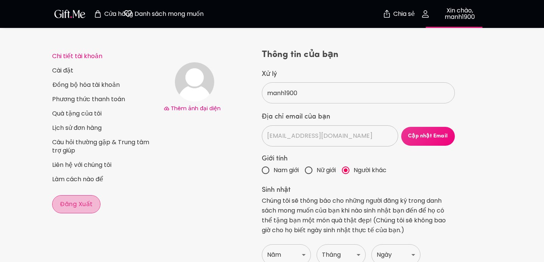 This screenshot has height=262, width=544. What do you see at coordinates (195, 82) in the screenshot?
I see `img: Avatar` at bounding box center [195, 82].